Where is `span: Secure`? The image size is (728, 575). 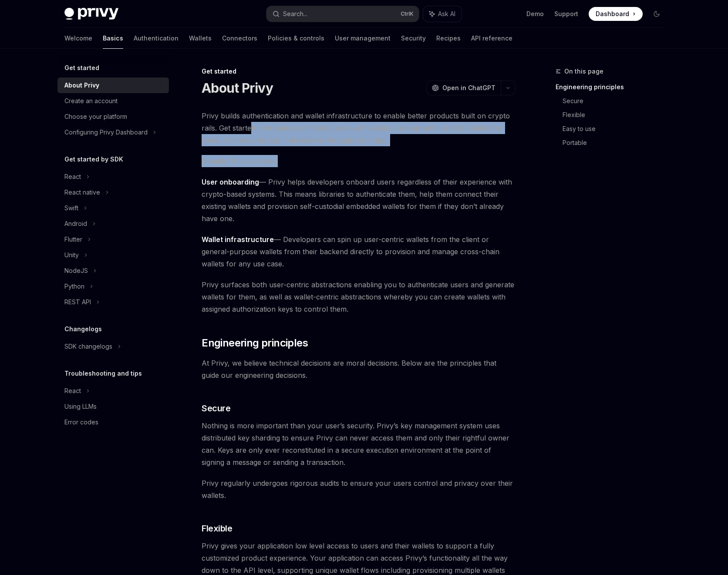 span: Secure is located at coordinates (216, 408).